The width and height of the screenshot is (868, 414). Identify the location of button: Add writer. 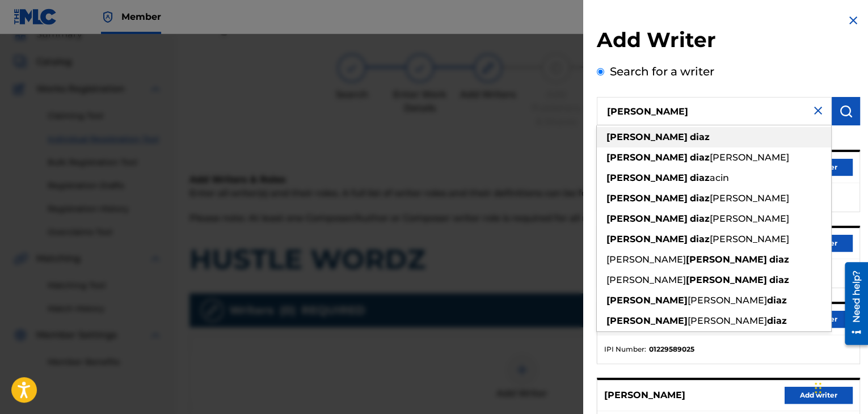
(819, 396).